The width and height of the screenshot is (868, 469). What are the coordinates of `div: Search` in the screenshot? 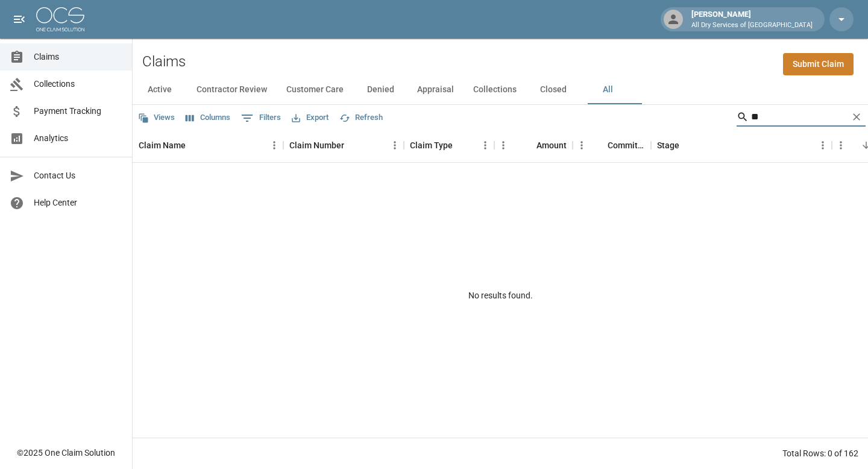 It's located at (801, 118).